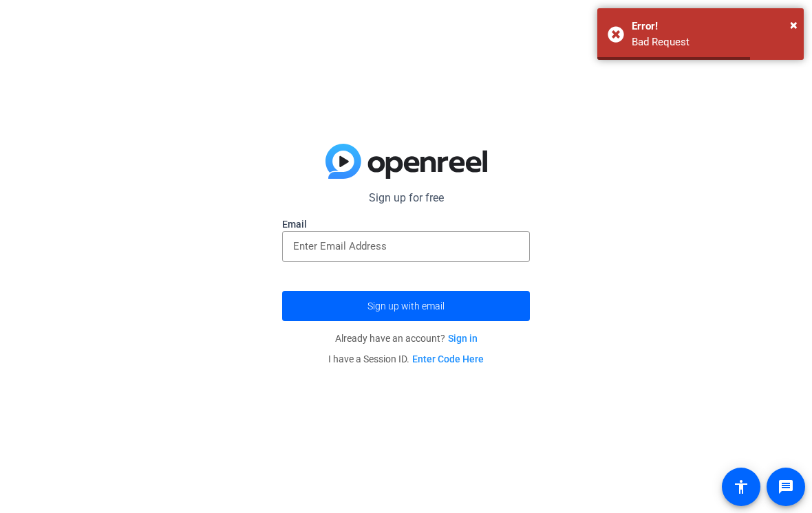 This screenshot has height=513, width=812. What do you see at coordinates (406, 162) in the screenshot?
I see `img: blue-gradient.svg` at bounding box center [406, 162].